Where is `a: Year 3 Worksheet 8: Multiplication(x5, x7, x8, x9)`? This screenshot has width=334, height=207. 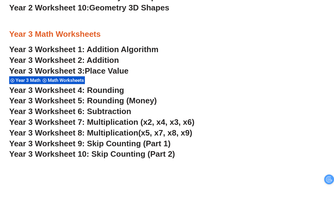
a: Year 3 Worksheet 8: Multiplication(x5, x7, x8, x9) is located at coordinates (101, 133).